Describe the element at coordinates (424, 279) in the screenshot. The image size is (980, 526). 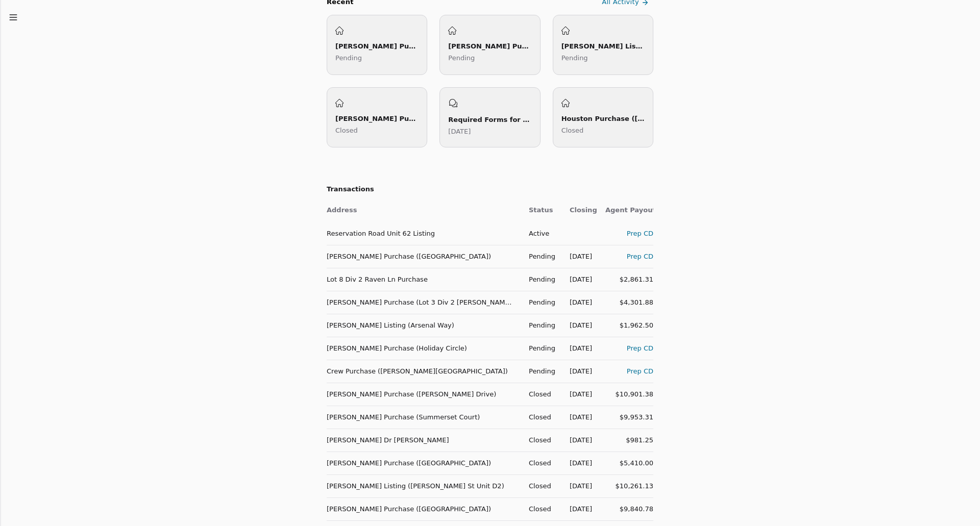
I see `td: Lot 8 Div 2 Raven Ln Purchase` at that location.